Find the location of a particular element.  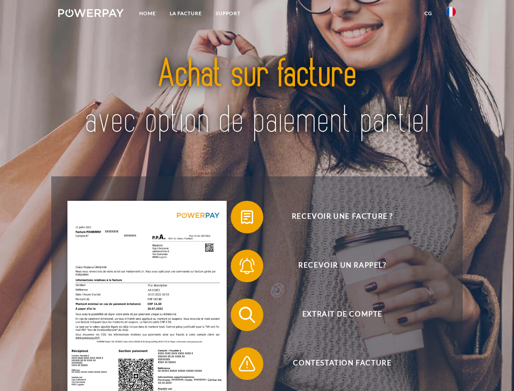

a: Recevoir une facture ? is located at coordinates (337, 217).